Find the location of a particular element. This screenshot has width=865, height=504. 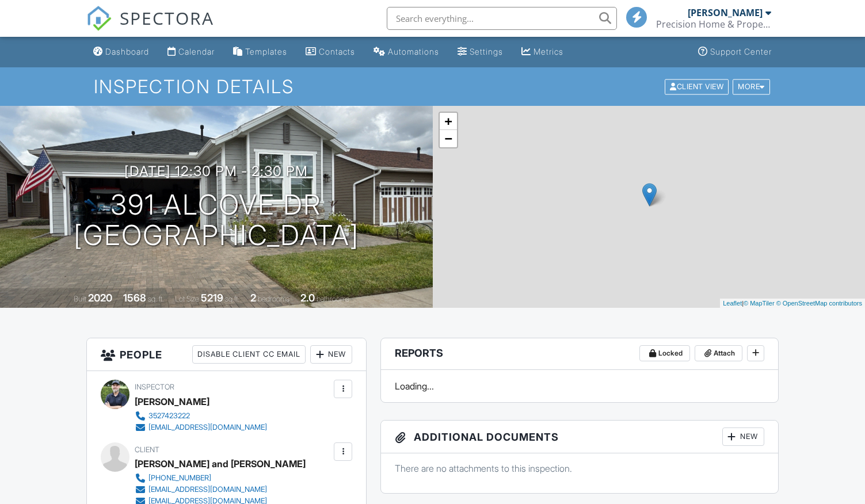

span: Built is located at coordinates (80, 299).